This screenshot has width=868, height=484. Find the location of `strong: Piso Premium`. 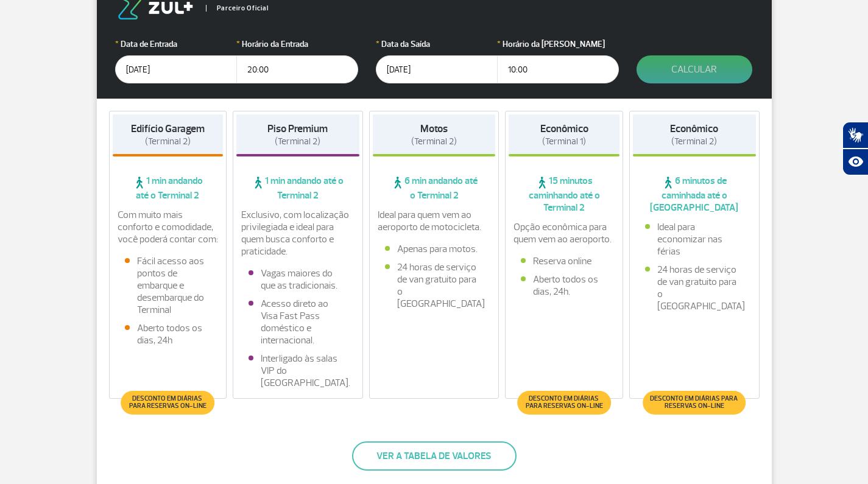

strong: Piso Premium is located at coordinates (297, 129).